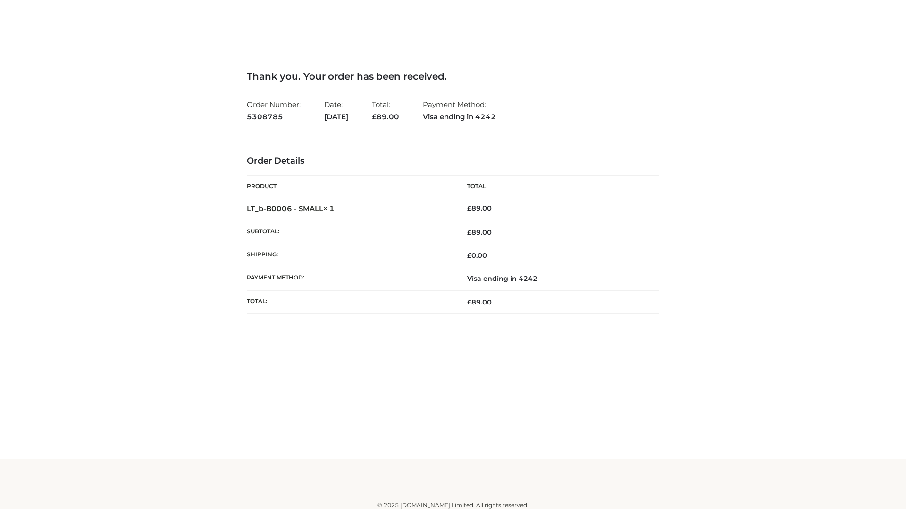  What do you see at coordinates (329, 208) in the screenshot?
I see `strong: × 1` at bounding box center [329, 208].